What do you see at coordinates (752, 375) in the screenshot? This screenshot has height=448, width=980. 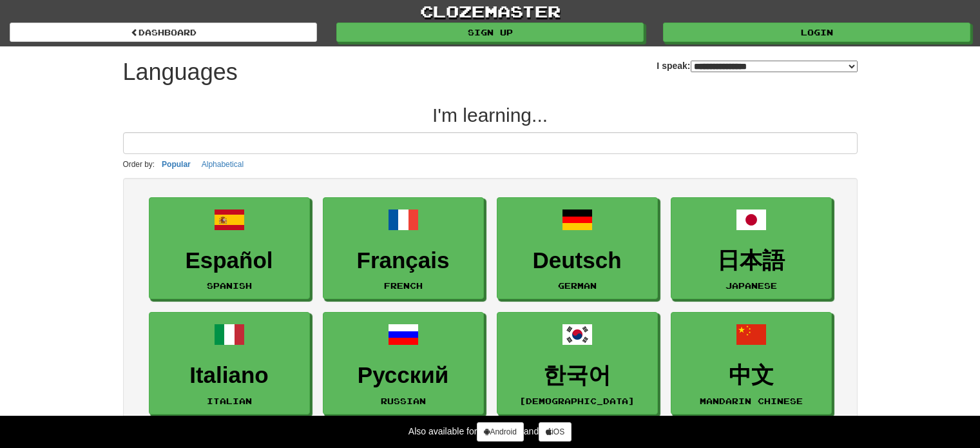 I see `h3: 中文` at bounding box center [752, 375].